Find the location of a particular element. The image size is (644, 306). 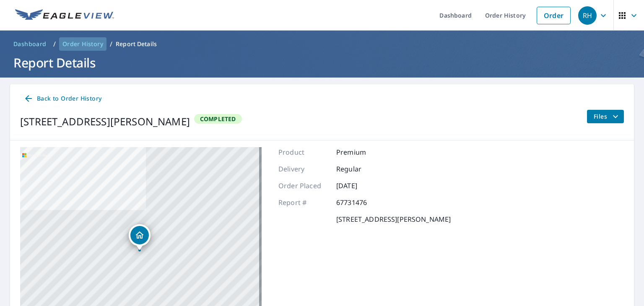

div: Dropped pin, building 1, Residential property, 449 Southwest Horseshoe Bay Port St. Lucie, FL 34986 is located at coordinates (139, 237).